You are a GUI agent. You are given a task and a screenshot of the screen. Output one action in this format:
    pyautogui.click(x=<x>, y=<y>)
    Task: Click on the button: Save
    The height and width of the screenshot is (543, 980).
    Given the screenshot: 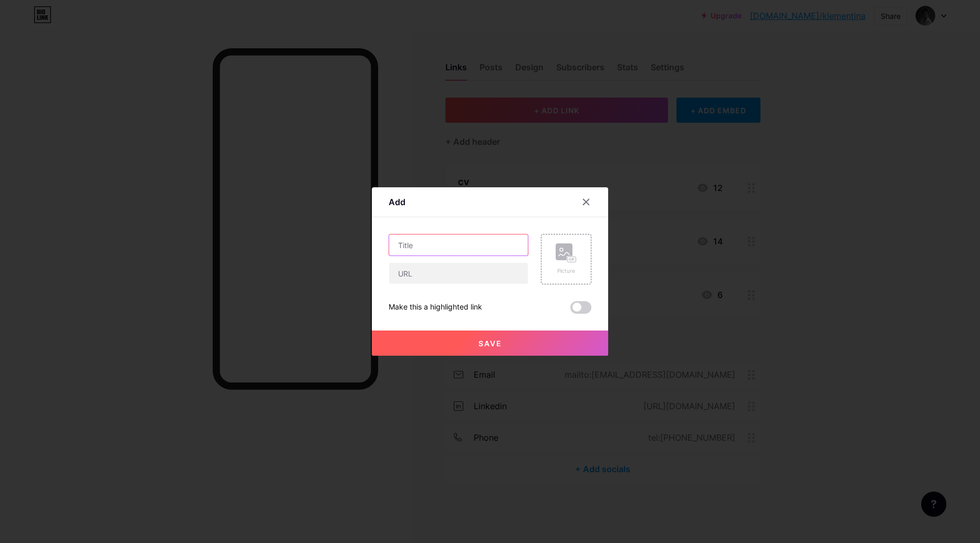 What is the action you would take?
    pyautogui.click(x=490, y=343)
    